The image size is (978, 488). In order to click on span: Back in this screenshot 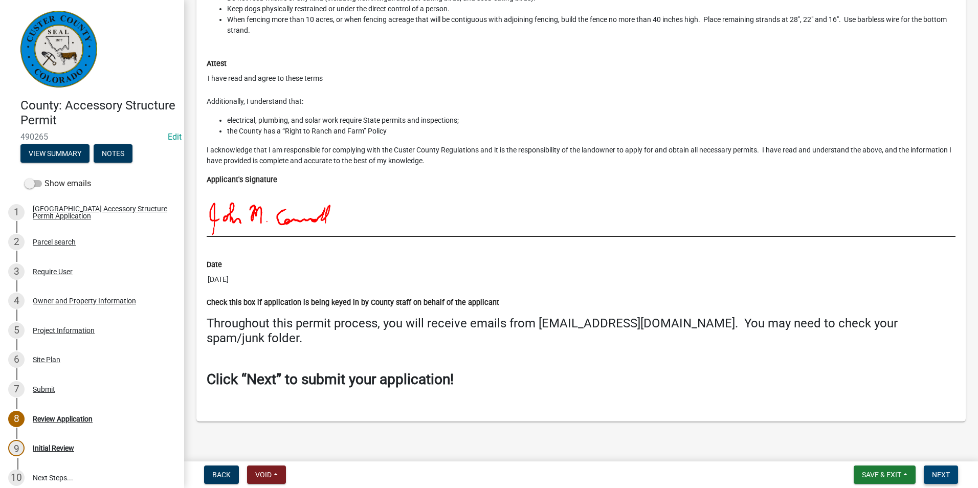, I will do `click(222, 475)`.